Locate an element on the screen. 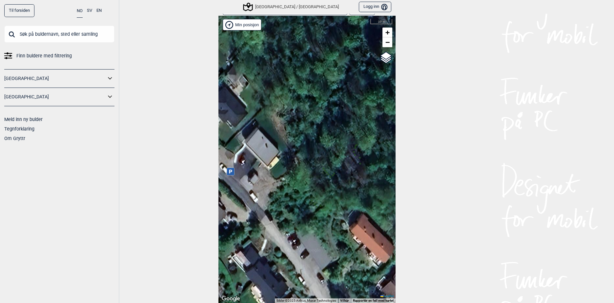 The width and height of the screenshot is (614, 303). a: Rapportér en feil med kartet is located at coordinates (373, 300).